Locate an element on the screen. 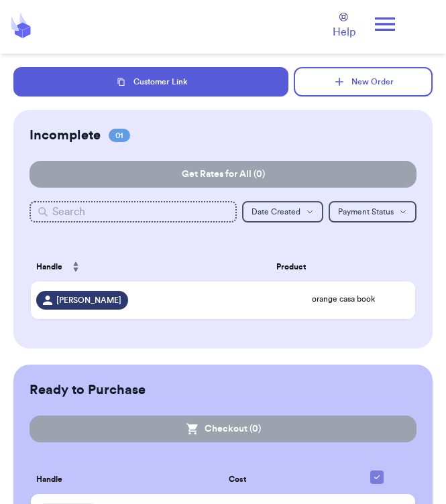 Image resolution: width=446 pixels, height=504 pixels. button: Date Created is located at coordinates (282, 212).